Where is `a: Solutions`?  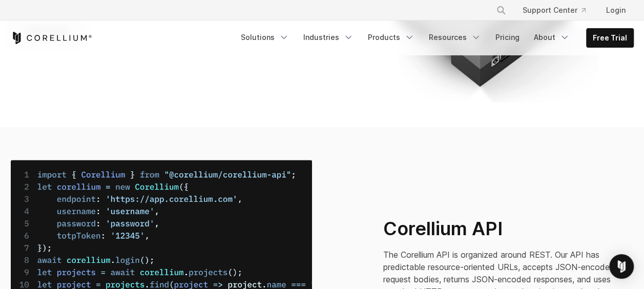 a: Solutions is located at coordinates (265, 37).